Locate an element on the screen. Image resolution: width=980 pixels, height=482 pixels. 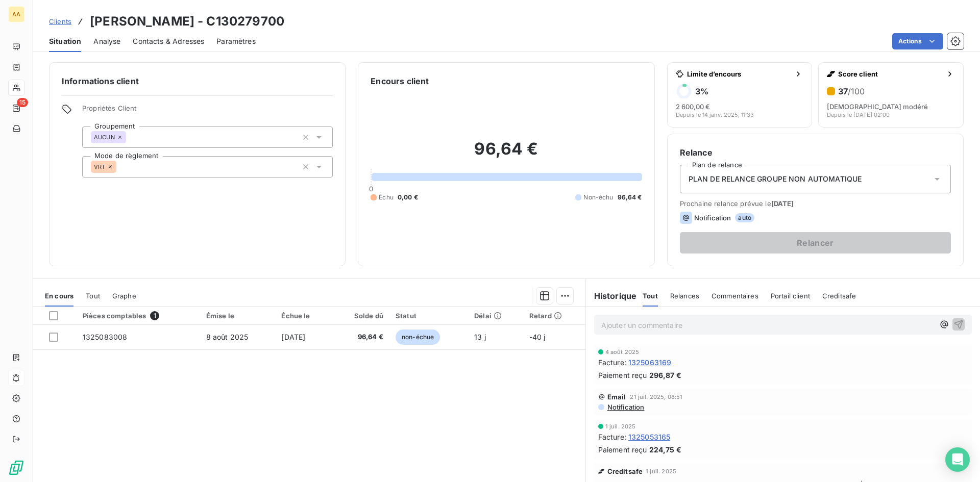
div: AA is located at coordinates (16, 14).